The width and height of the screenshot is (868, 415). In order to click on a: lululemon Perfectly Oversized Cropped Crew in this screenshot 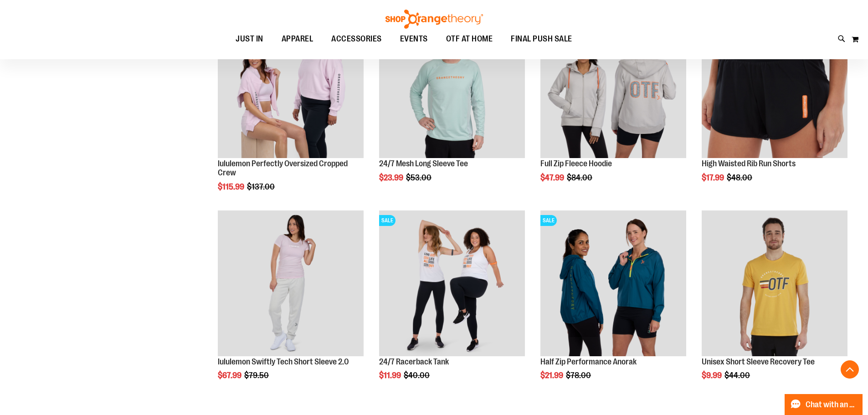, I will do `click(283, 168)`.